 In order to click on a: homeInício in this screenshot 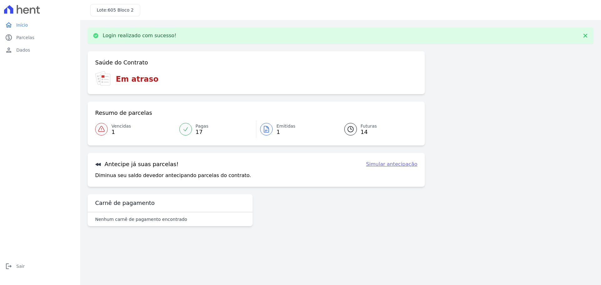, I will do `click(40, 25)`.